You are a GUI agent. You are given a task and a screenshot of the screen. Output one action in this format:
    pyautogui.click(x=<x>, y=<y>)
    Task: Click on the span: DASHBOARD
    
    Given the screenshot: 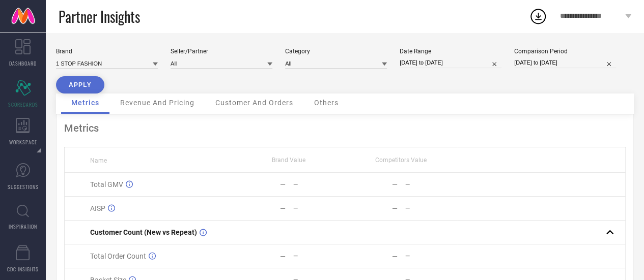 What is the action you would take?
    pyautogui.click(x=23, y=63)
    